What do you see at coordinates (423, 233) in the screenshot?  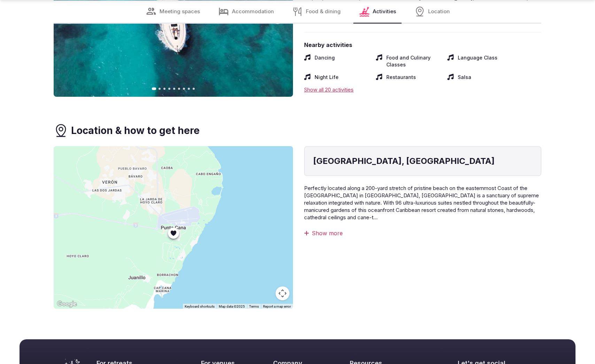 I see `div: Show more` at bounding box center [423, 233].